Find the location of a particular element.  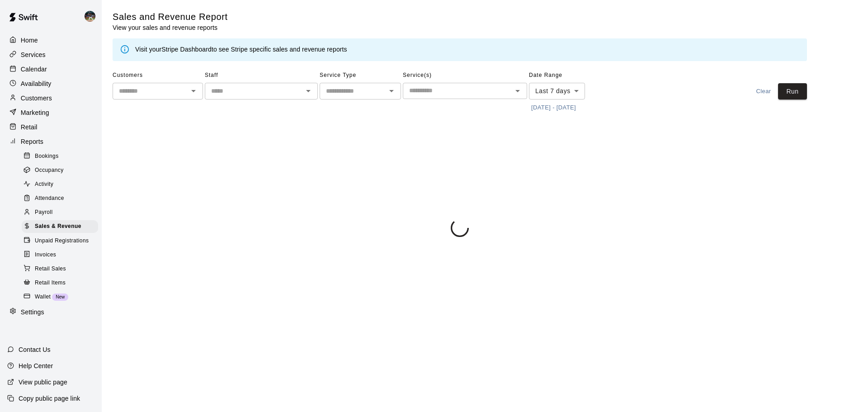

div: Availability is located at coordinates (50, 83).